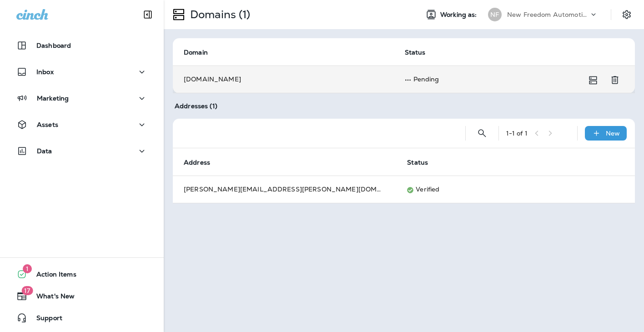 This screenshot has width=644, height=332. Describe the element at coordinates (82, 125) in the screenshot. I see `button: Assets` at that location.